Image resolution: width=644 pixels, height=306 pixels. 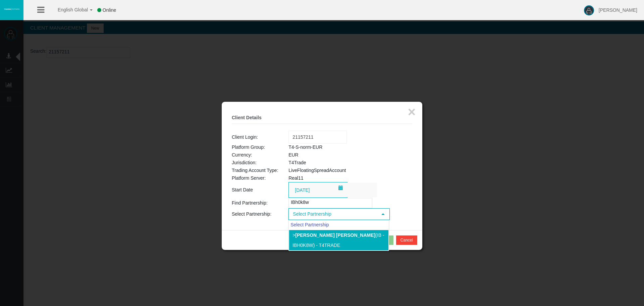 I want to click on span: Select Partnership:, so click(x=252, y=214).